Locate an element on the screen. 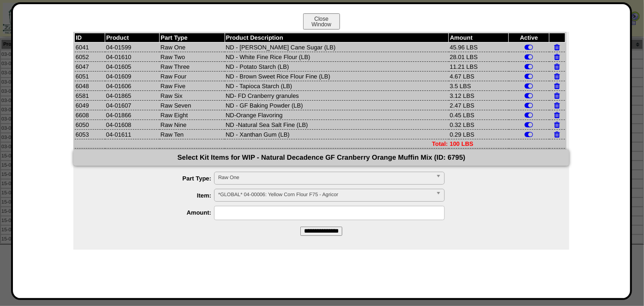 The width and height of the screenshot is (644, 306). td: 6048 is located at coordinates (90, 86).